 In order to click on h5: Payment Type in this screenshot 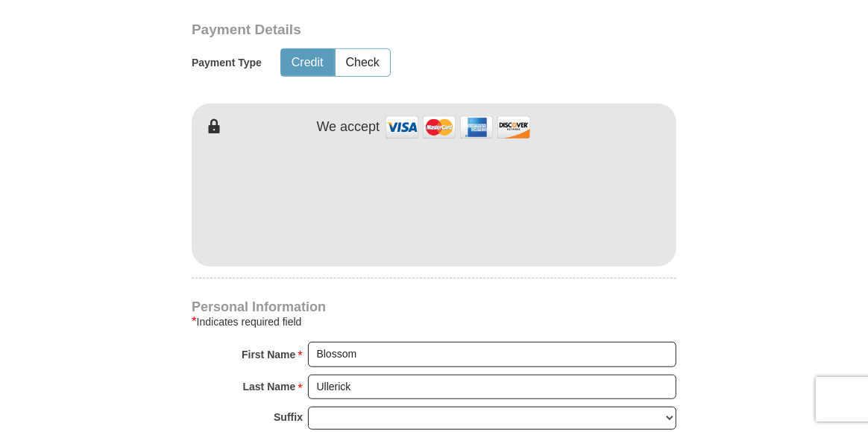, I will do `click(226, 62)`.